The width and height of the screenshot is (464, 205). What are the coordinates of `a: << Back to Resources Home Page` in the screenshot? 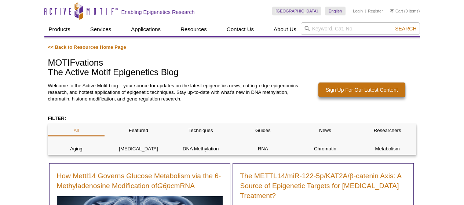 It's located at (87, 47).